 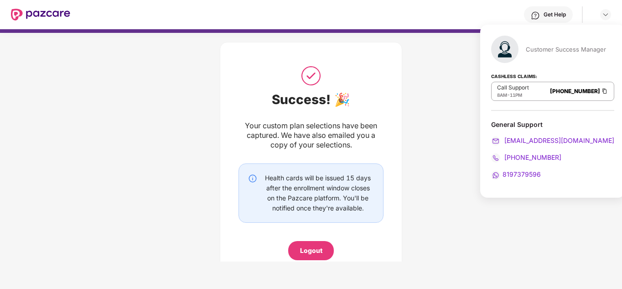 What do you see at coordinates (311, 135) in the screenshot?
I see `div: Your custom plan selections have been captured. We have also emailed you a copy of your selections.` at bounding box center [311, 135].